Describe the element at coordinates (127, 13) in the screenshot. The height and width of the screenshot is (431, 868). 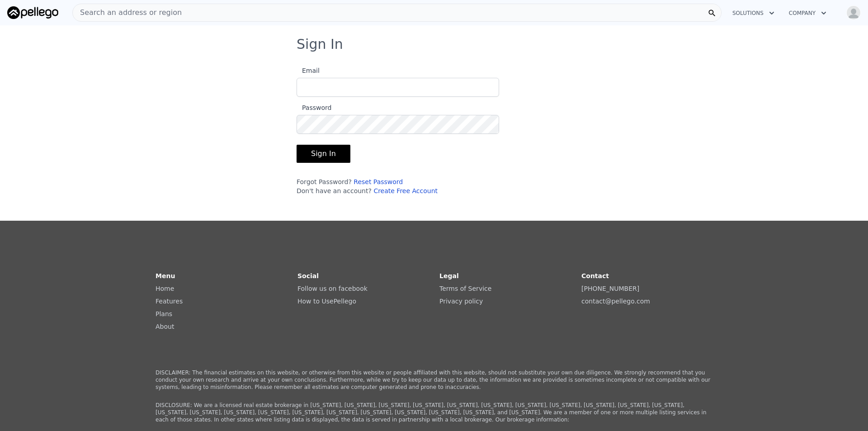
I see `span: Search an address or region` at that location.